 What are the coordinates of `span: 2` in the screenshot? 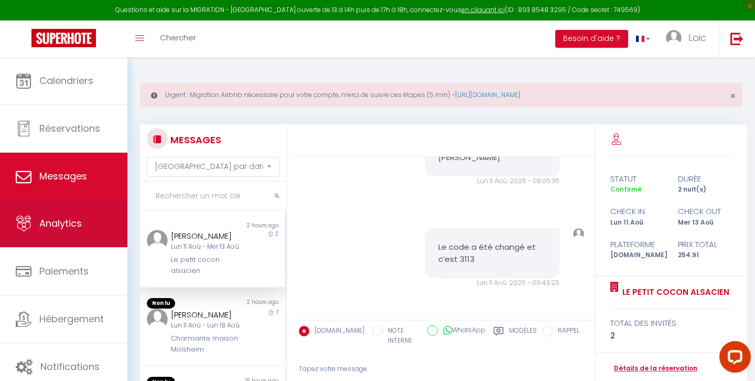 It's located at (277, 233).